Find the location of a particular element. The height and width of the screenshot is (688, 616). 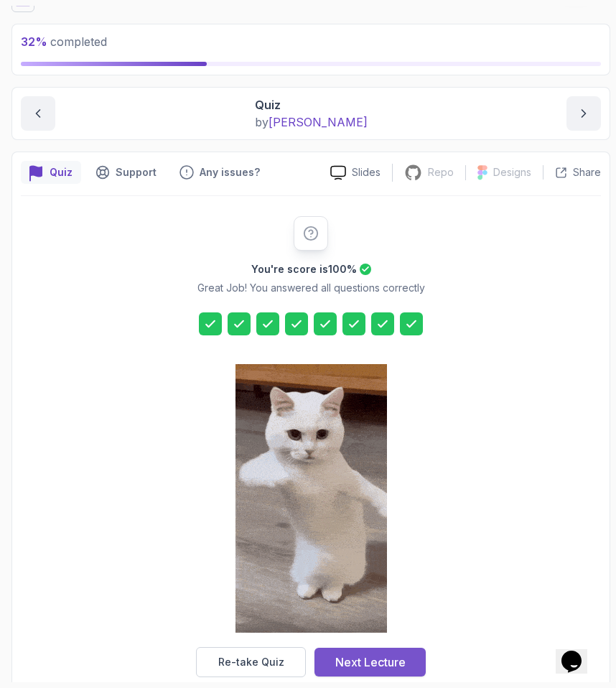

img: cool-cat is located at coordinates (311, 499).